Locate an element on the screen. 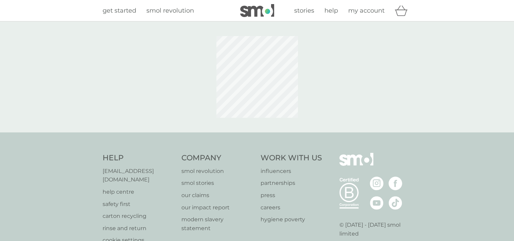 The width and height of the screenshot is (514, 241). a: partnerships is located at coordinates (291, 183).